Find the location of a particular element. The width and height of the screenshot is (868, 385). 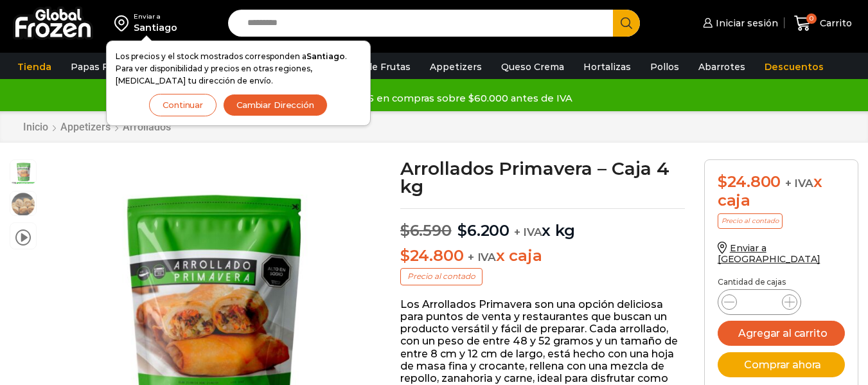

p: Los precios y el stock mostrados corresponden a . Para ver disponibilidad y precios en otras regi... is located at coordinates (238, 69).